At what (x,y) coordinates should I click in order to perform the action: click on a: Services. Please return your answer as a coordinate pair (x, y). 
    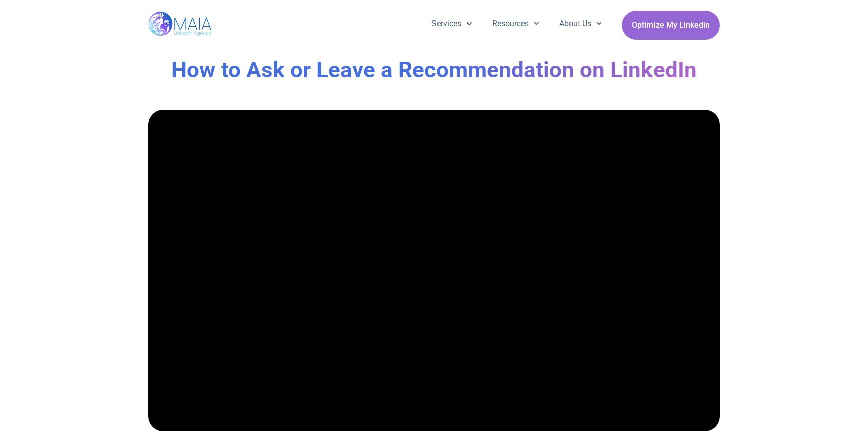
    Looking at the image, I should click on (452, 24).